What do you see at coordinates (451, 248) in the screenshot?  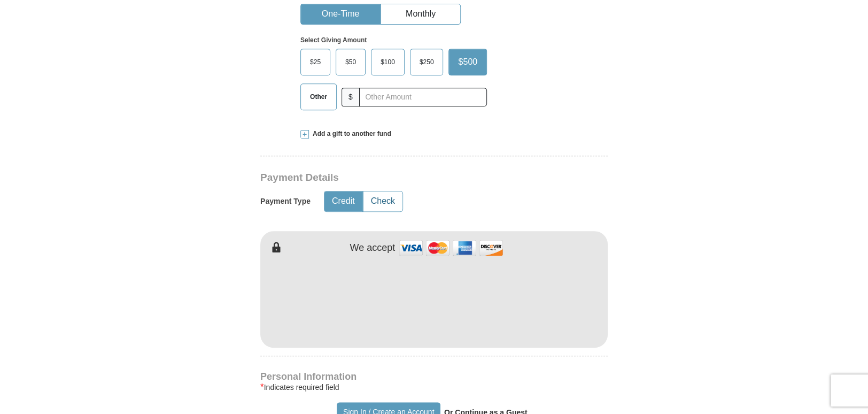 I see `img: credit cards accepted` at bounding box center [451, 248].